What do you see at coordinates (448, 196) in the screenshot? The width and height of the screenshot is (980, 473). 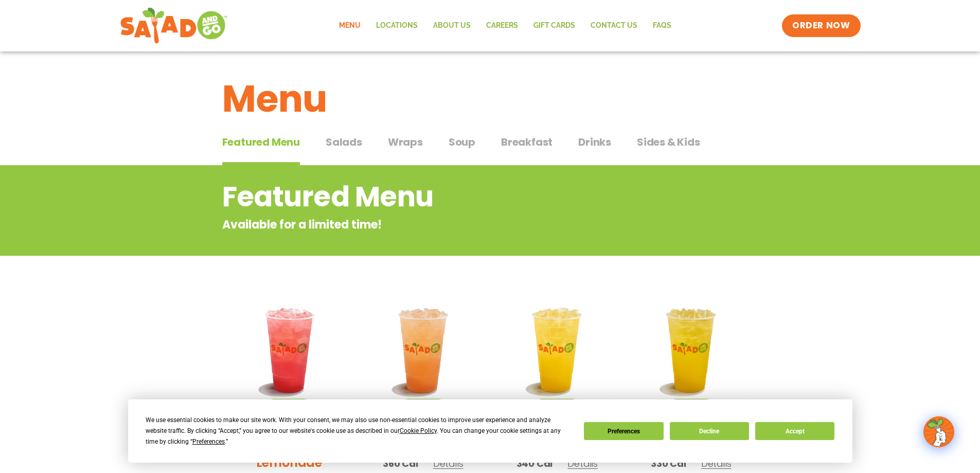 I see `h2: Featured Menu` at bounding box center [448, 196].